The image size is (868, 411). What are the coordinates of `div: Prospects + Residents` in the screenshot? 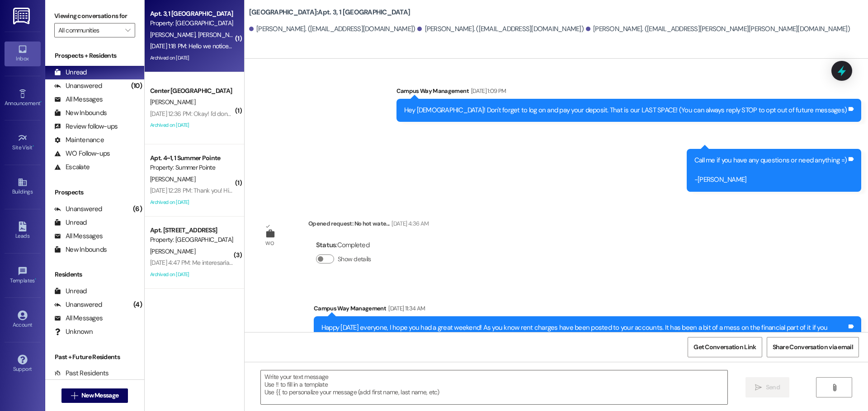 It's located at (94, 55).